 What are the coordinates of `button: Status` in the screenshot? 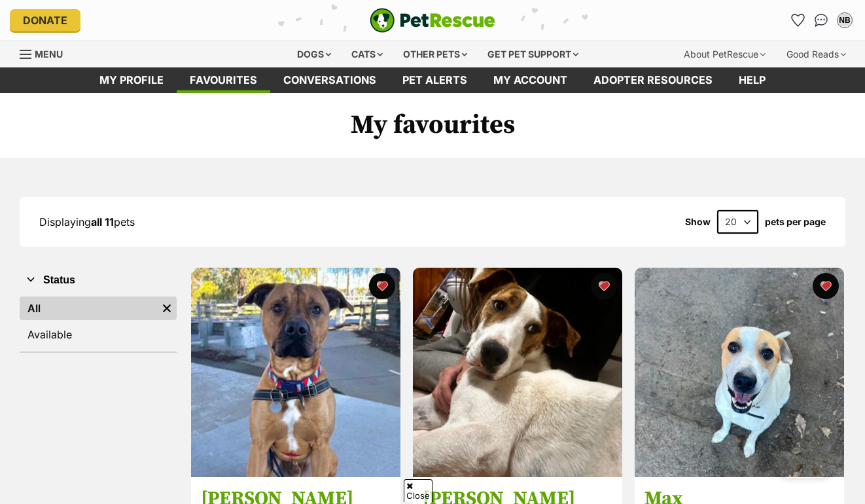 It's located at (98, 280).